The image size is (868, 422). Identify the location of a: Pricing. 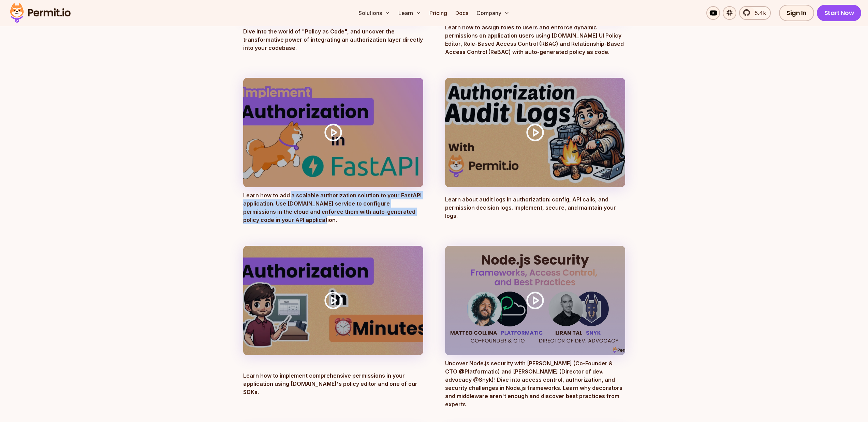
(438, 13).